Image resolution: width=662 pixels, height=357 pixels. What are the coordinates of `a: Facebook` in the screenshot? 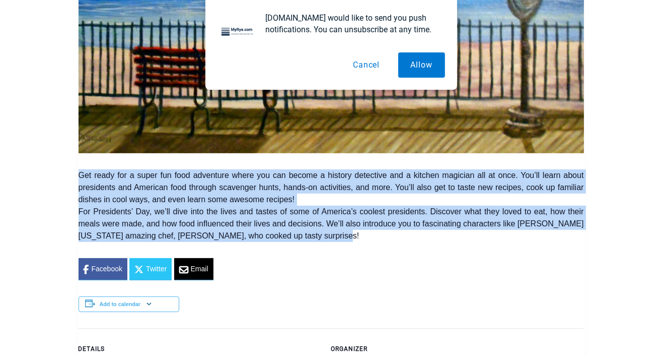 It's located at (103, 268).